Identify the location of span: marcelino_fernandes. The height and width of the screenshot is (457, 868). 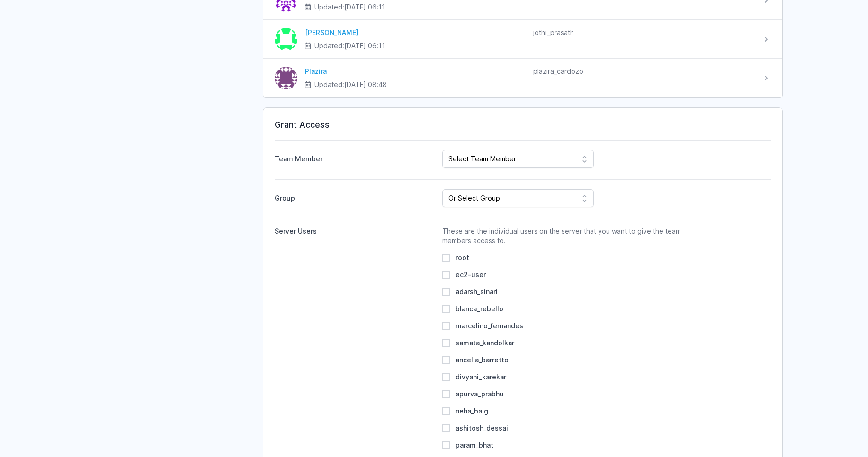
(489, 326).